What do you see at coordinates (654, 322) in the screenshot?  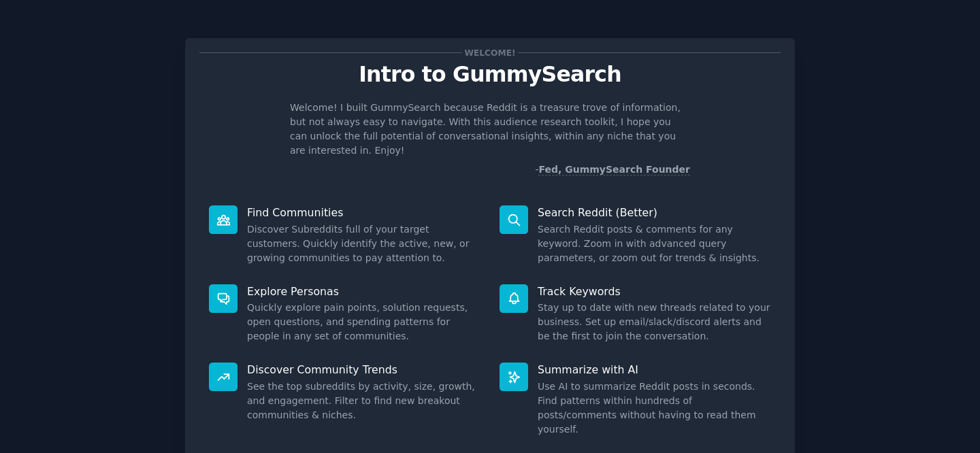 I see `dd: Stay up to date with new threads related to your business. Set up email/slack/discord alerts and ...` at bounding box center [654, 322].